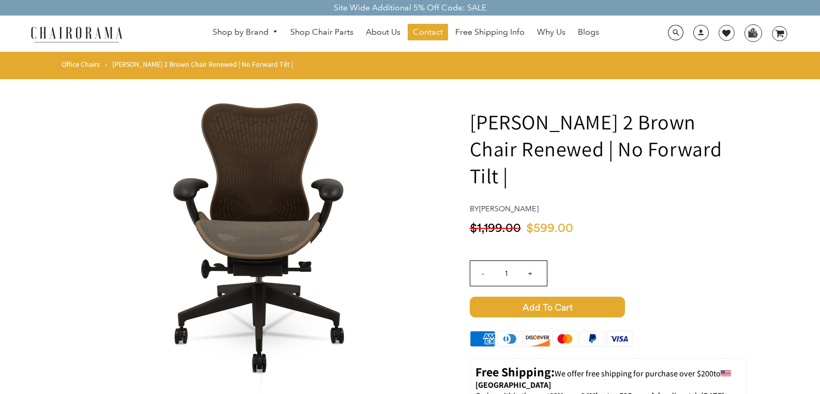 The image size is (820, 394). I want to click on img: Herman Miller Mirra 2 Brown Chair Renewed | No Forward Tilt | - chairorama, so click(259, 238).